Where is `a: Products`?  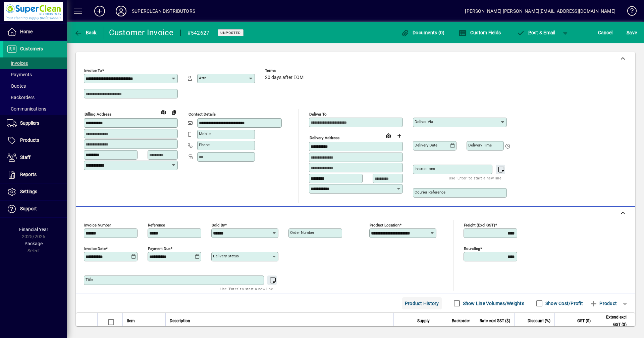
a: Products is located at coordinates (35, 141).